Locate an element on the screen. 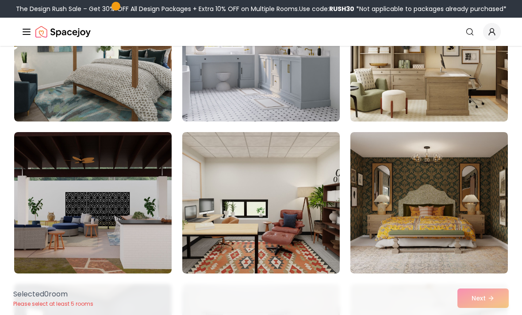  p: Please select at least 5 rooms is located at coordinates (53, 304).